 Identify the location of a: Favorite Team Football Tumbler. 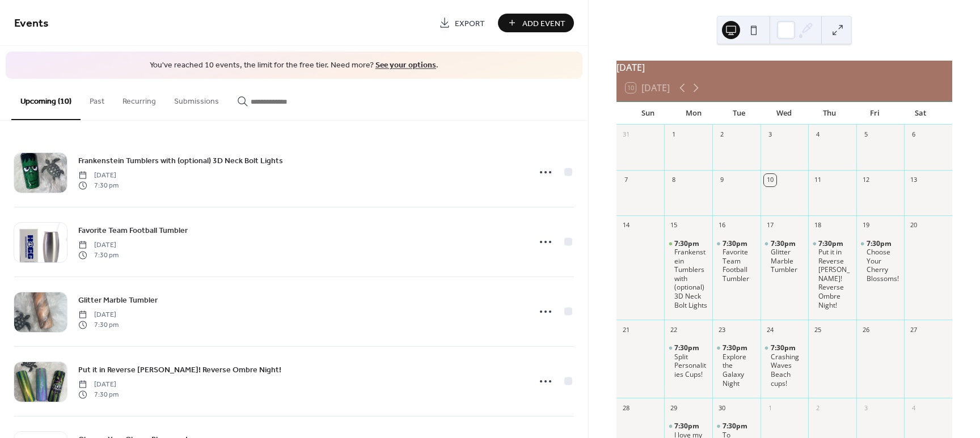
(133, 230).